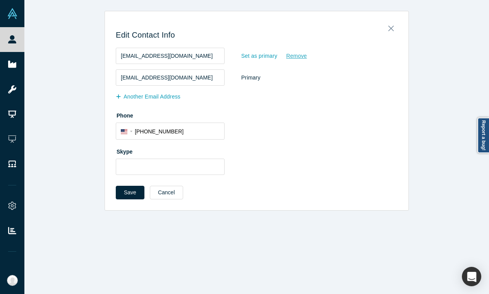 Image resolution: width=489 pixels, height=294 pixels. I want to click on label: Phone, so click(257, 114).